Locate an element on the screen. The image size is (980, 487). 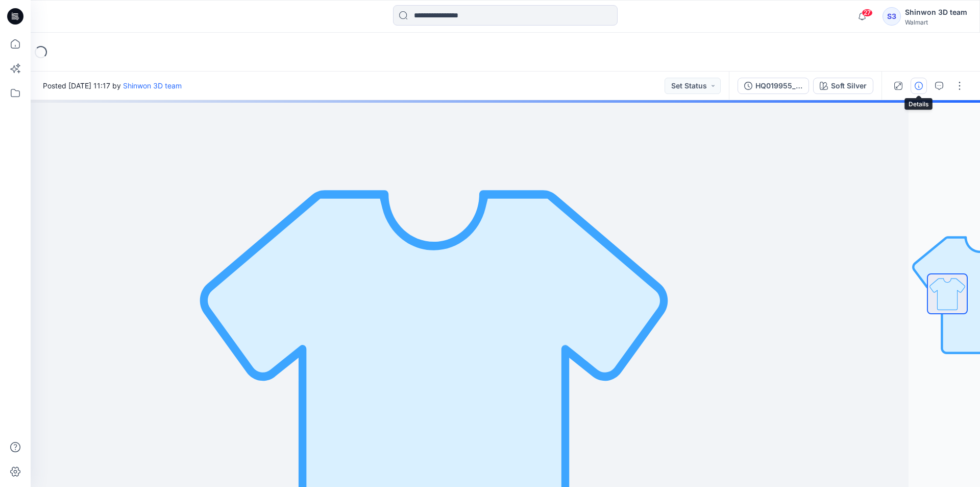
div: S3 is located at coordinates (892, 16).